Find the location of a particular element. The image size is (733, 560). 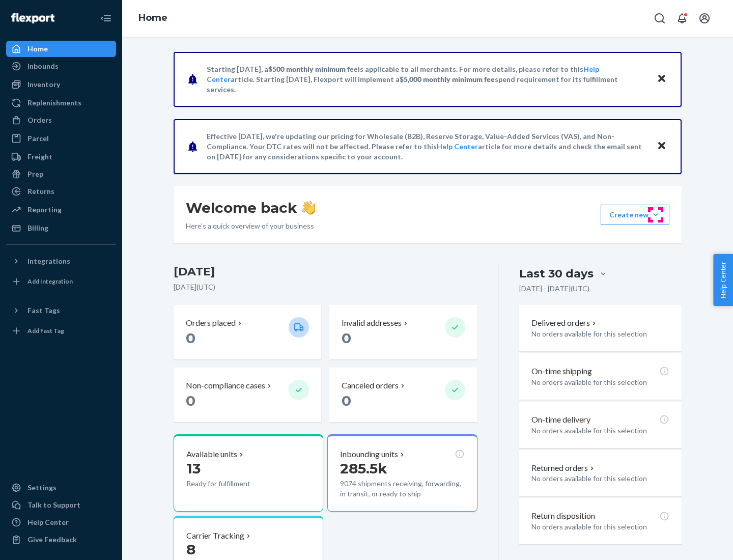

button: Canceled orders 0 is located at coordinates (403, 394).